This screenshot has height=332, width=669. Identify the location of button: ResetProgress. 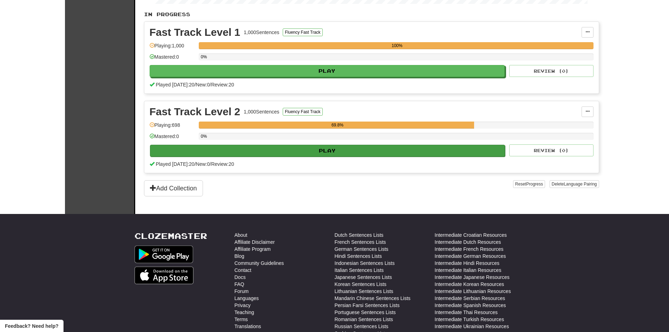
(529, 184).